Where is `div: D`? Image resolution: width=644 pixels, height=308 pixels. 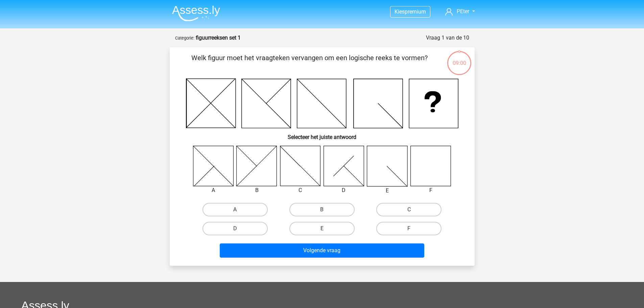
div: D is located at coordinates (344, 190).